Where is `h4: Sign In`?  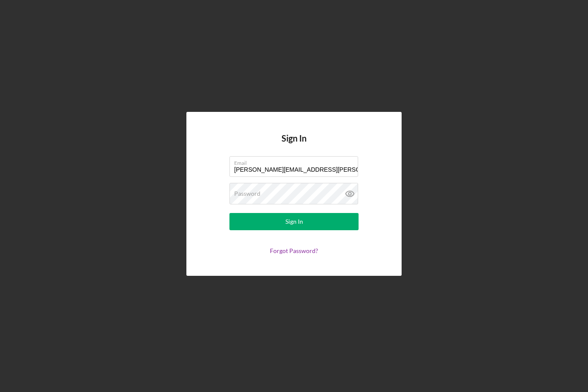 h4: Sign In is located at coordinates (294, 145).